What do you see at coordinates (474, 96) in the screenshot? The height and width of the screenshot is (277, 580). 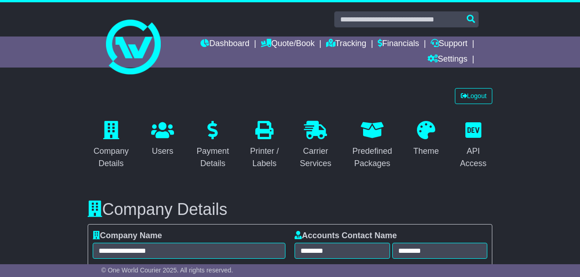 I see `a: Logout` at bounding box center [474, 96].